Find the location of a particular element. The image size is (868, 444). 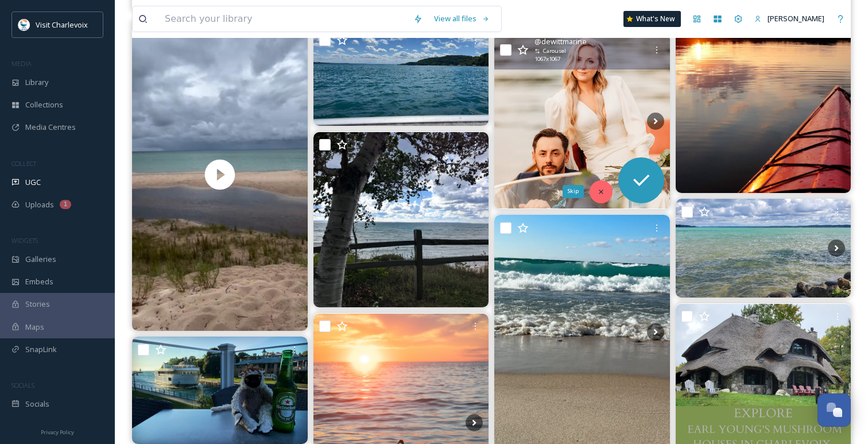

span: MEDIA is located at coordinates (22, 63).